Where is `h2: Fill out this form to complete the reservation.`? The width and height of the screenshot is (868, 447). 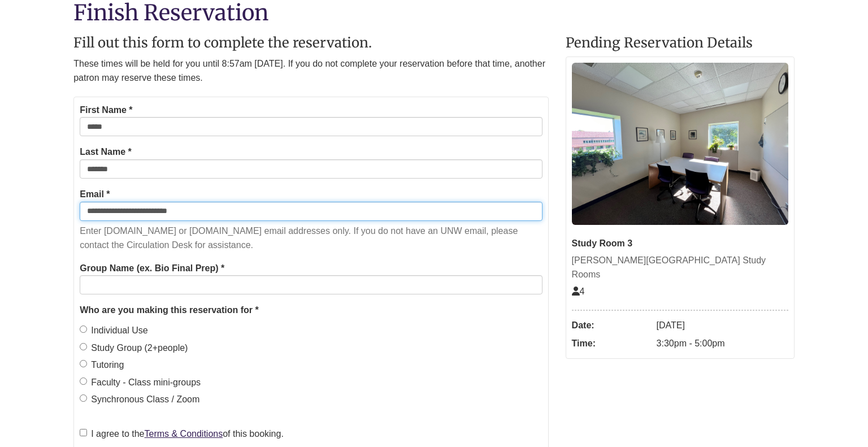
h2: Fill out this form to complete the reservation. is located at coordinates (311, 43).